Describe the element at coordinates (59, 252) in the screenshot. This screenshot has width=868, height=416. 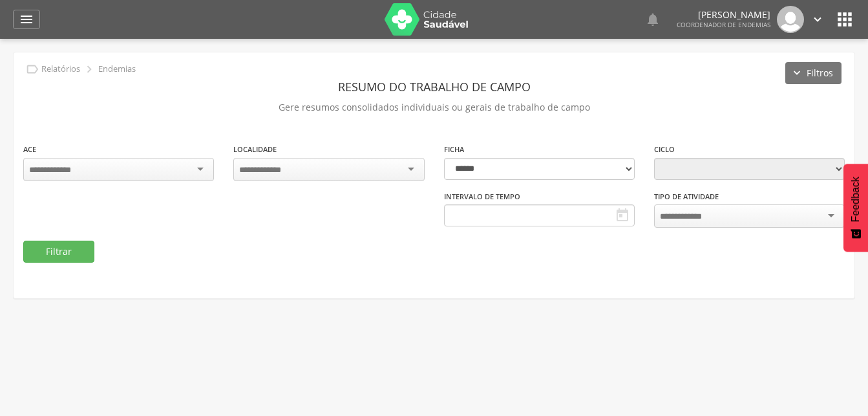
I see `button: Filtrar` at that location.